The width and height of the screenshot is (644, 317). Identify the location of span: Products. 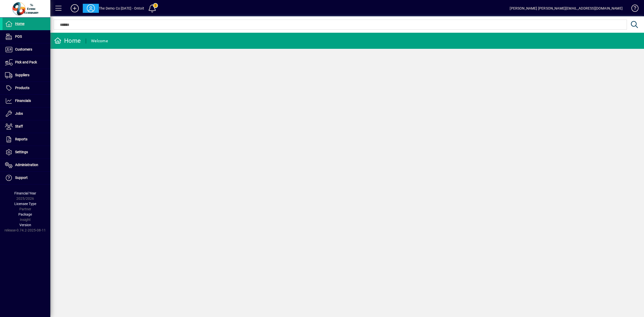
(22, 88).